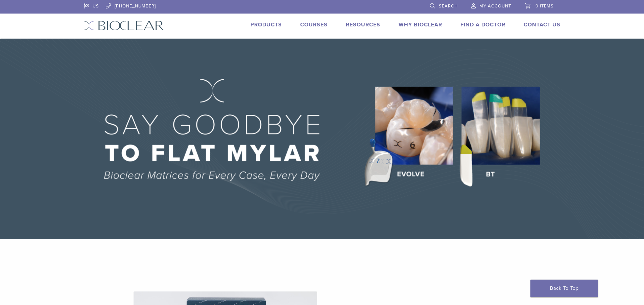 The width and height of the screenshot is (644, 305). Describe the element at coordinates (448, 6) in the screenshot. I see `span: Search` at that location.